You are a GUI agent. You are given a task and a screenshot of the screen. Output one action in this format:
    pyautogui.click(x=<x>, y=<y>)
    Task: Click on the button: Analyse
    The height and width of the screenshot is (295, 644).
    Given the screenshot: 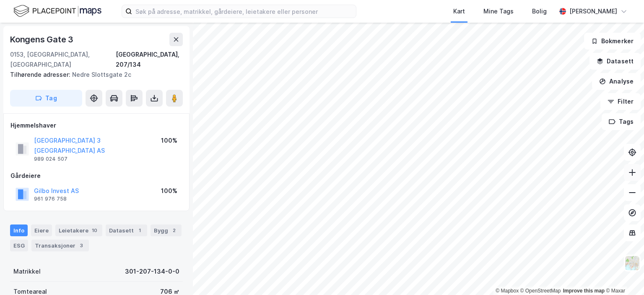 What is the action you would take?
    pyautogui.click(x=616, y=81)
    